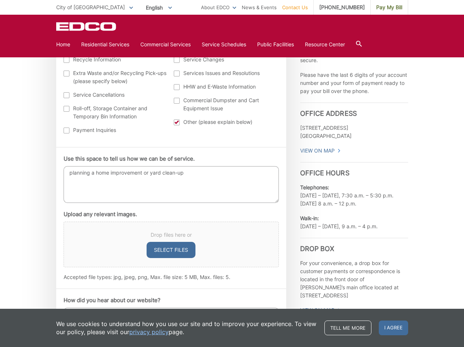 This screenshot has height=347, width=464. What do you see at coordinates (115, 95) in the screenshot?
I see `label: Service Cancellations` at bounding box center [115, 95].